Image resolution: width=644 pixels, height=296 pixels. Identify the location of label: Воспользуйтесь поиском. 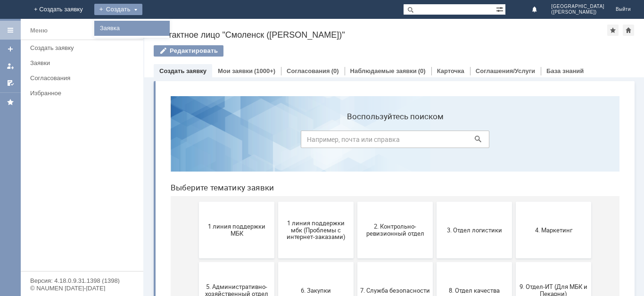
(232, 28).